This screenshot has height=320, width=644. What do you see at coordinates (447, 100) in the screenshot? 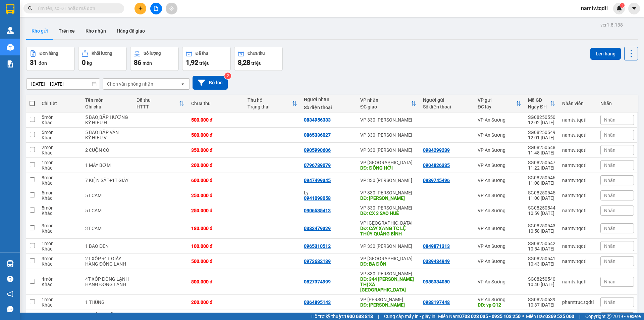
I see `div: Người gửi` at bounding box center [447, 100].